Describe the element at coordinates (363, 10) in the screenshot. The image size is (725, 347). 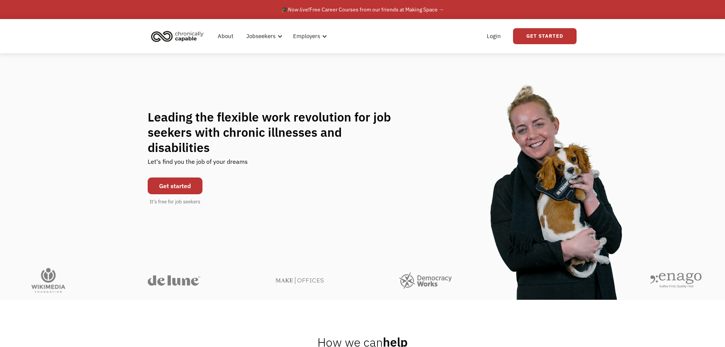
I see `div: 🎓 Free Career Courses from our friends at Making Space →` at that location.